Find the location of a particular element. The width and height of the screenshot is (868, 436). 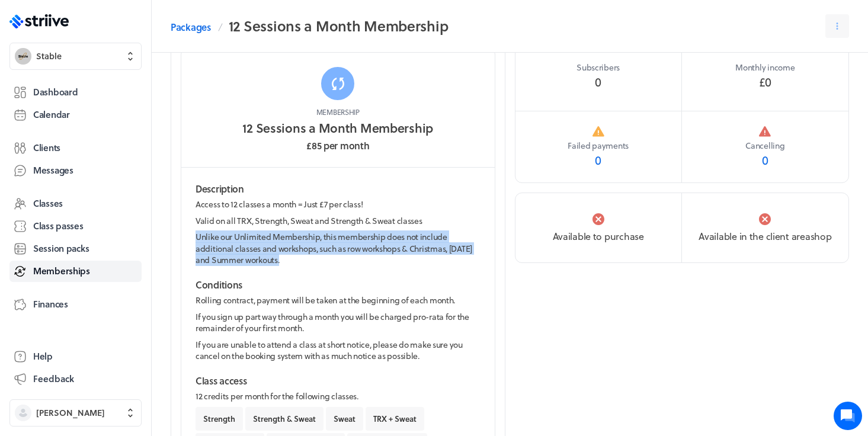

a: Messages is located at coordinates (75, 171).